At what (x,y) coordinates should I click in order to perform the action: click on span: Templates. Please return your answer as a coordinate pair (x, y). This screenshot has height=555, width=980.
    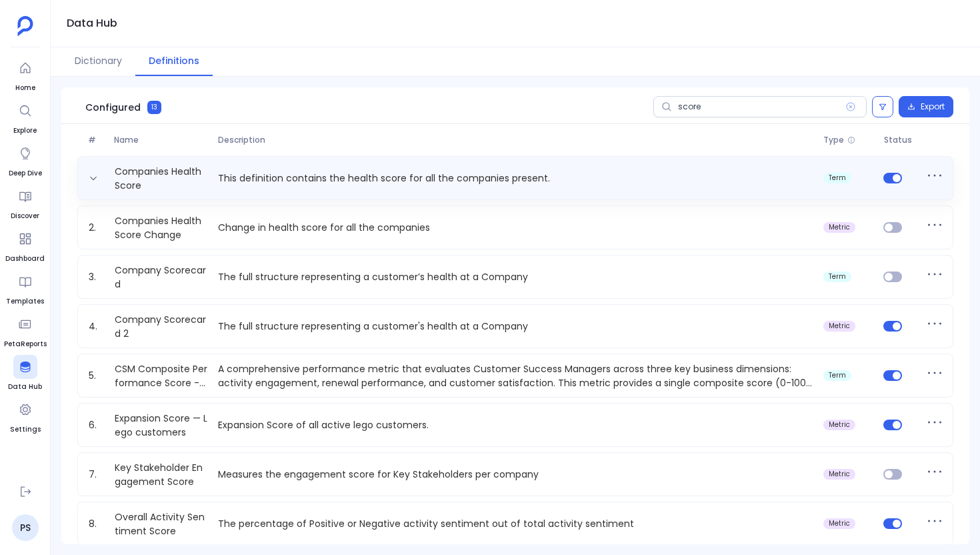
    Looking at the image, I should click on (24, 301).